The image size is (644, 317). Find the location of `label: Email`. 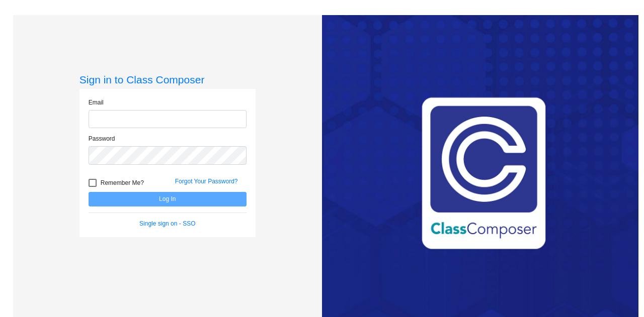

label: Email is located at coordinates (96, 102).